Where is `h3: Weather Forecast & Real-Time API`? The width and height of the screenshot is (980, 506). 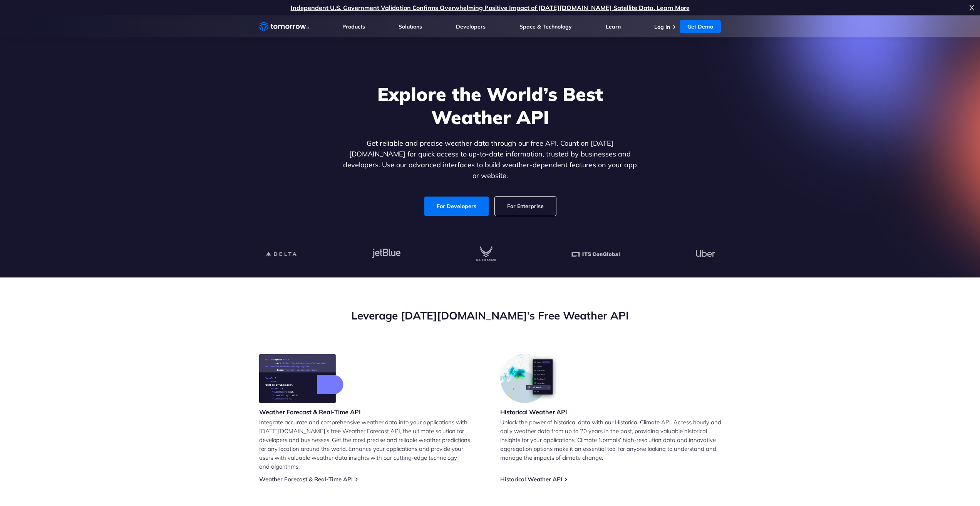
h3: Weather Forecast & Real-Time API is located at coordinates (310, 412).